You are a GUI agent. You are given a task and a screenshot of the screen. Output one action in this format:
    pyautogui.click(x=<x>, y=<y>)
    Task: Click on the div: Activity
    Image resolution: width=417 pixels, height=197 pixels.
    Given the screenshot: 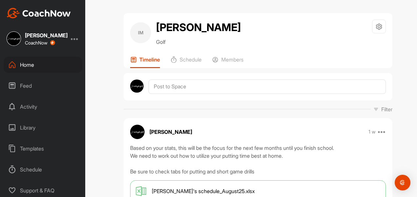 What is the action you would take?
    pyautogui.click(x=43, y=107)
    